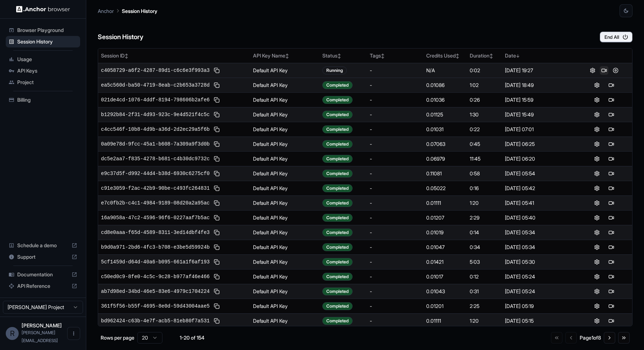 This screenshot has height=350, width=644. What do you see at coordinates (43, 100) in the screenshot?
I see `div: Billing` at bounding box center [43, 100].